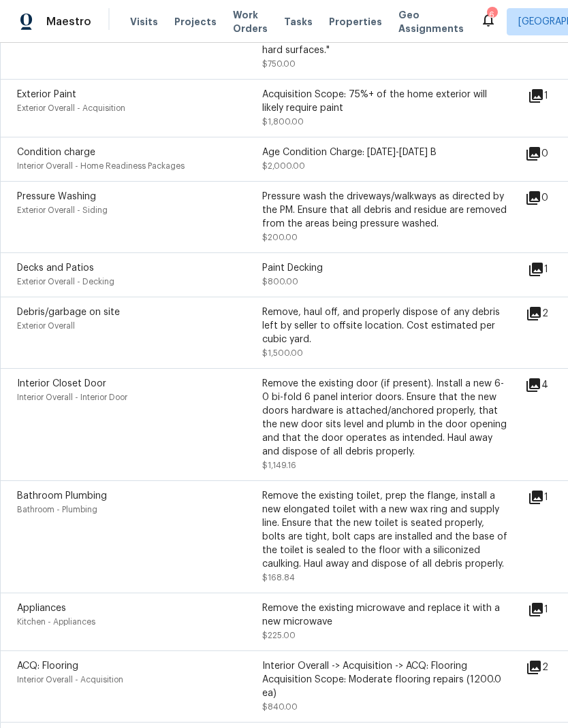  I want to click on span: Bathroom - Plumbing, so click(57, 510).